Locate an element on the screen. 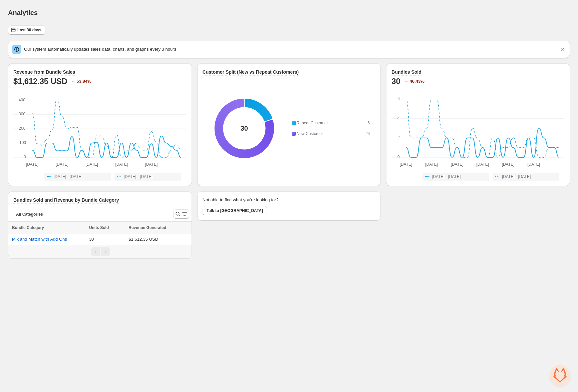  nav: Pagination is located at coordinates (100, 251).